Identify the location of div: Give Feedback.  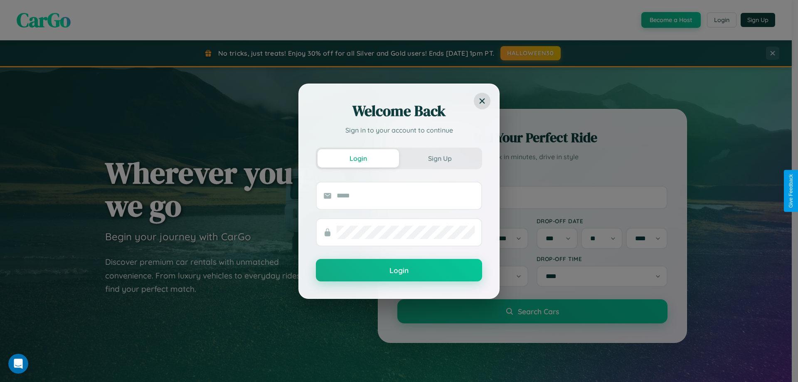
(791, 191).